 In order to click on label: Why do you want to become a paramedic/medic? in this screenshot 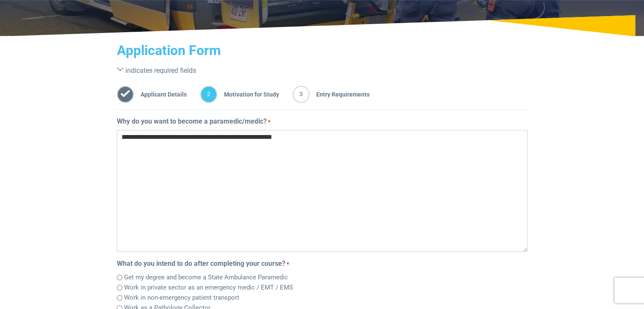, I will do `click(193, 121)`.